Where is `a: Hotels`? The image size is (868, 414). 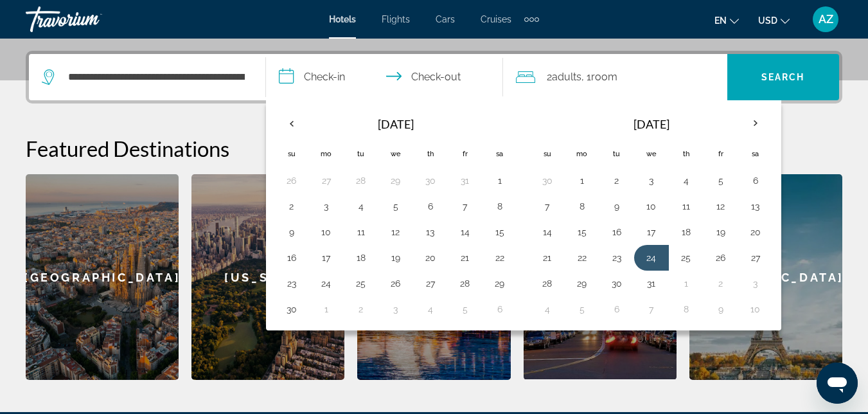 a: Hotels is located at coordinates (342, 19).